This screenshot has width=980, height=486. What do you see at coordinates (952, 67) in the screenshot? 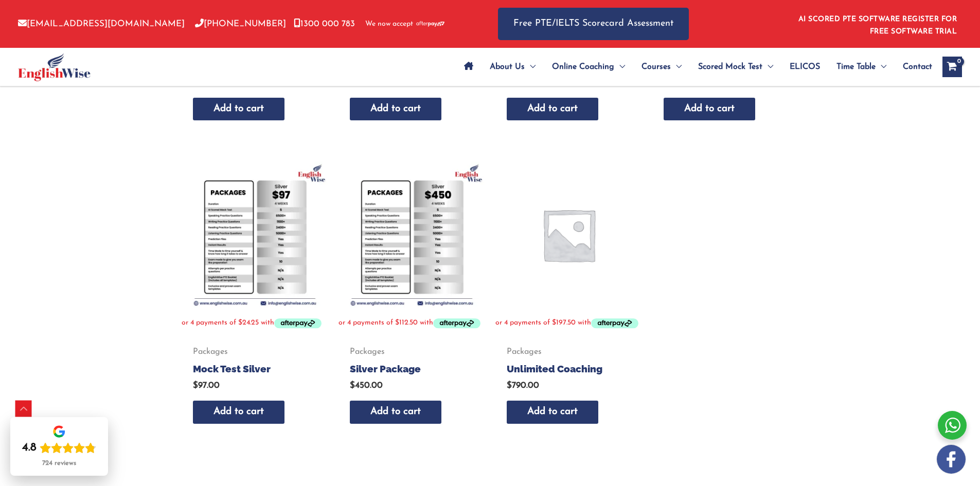
I see `a: View Shopping Cart, empty` at bounding box center [952, 67].